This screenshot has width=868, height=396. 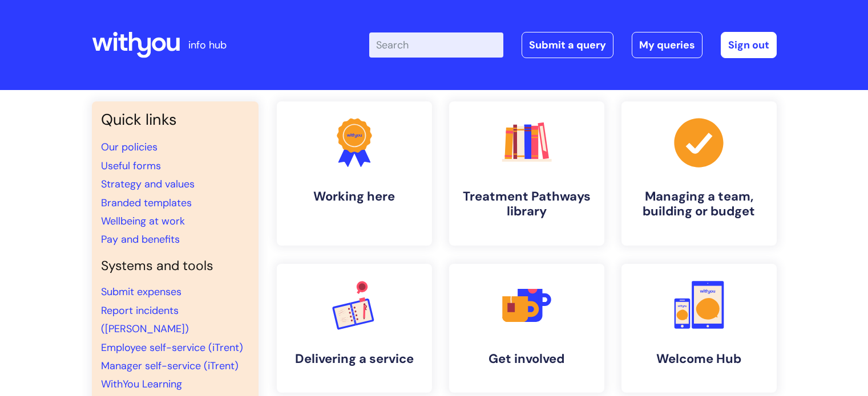 What do you see at coordinates (700, 204) in the screenshot?
I see `h4: Managing a team, building or budget` at bounding box center [700, 204].